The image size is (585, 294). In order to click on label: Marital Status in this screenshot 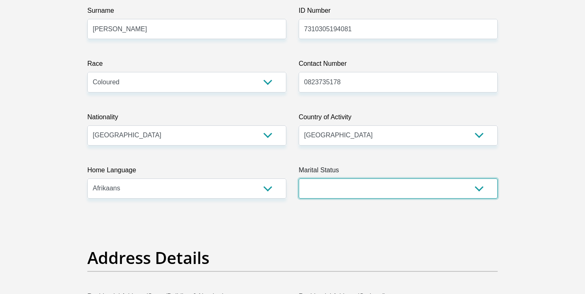, I will do `click(398, 172)`.